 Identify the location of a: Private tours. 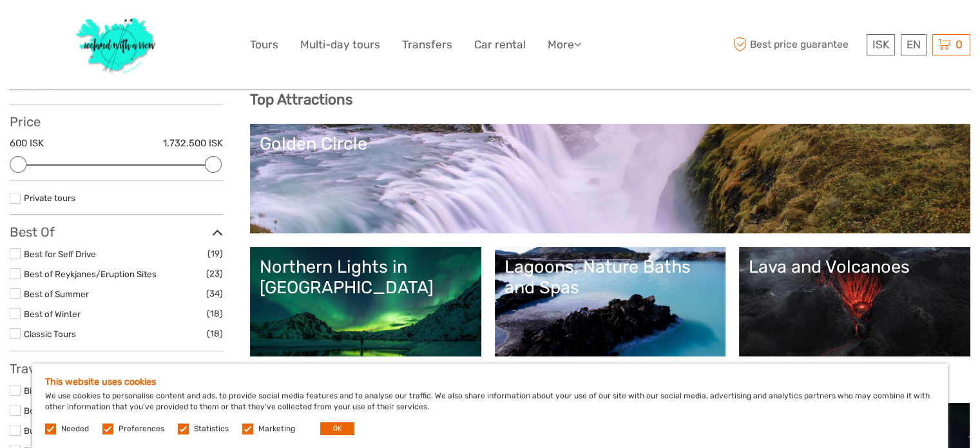
(50, 198).